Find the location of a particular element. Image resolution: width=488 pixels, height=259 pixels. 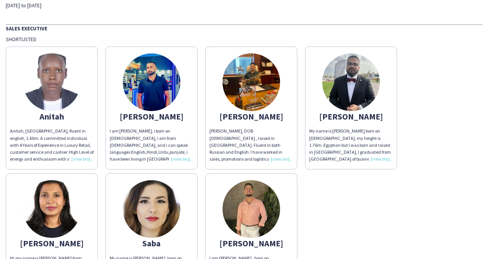

div: Shortlisted is located at coordinates (244, 39).